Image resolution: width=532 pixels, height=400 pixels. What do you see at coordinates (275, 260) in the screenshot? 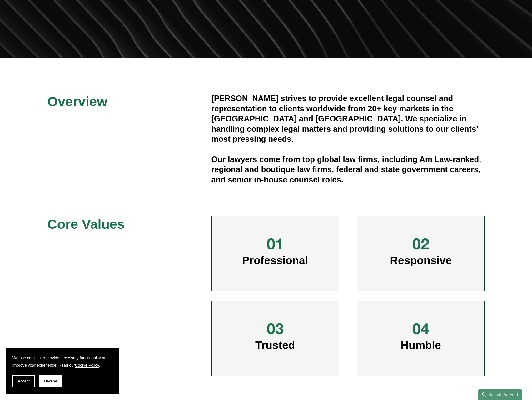
I see `span: Professional` at bounding box center [275, 260].